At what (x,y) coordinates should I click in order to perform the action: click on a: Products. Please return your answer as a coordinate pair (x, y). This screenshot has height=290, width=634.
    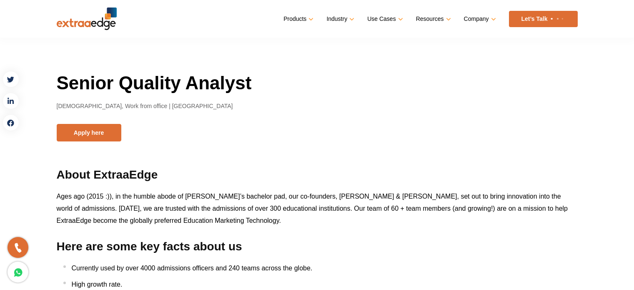
    Looking at the image, I should click on (298, 19).